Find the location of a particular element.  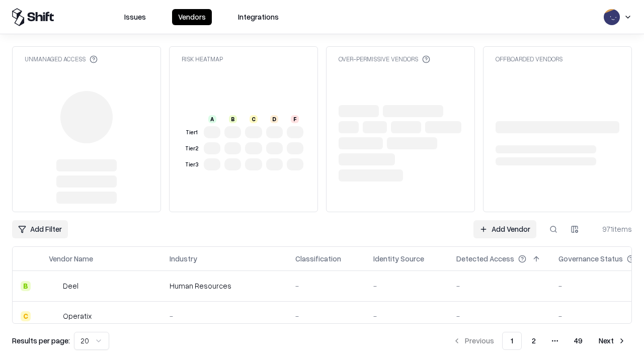

div: A is located at coordinates (213, 119).